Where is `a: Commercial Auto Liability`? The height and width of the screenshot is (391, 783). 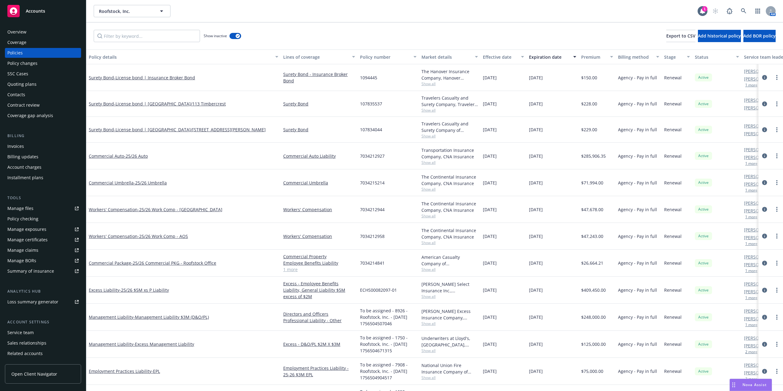
a: Commercial Auto Liability is located at coordinates (319, 156).